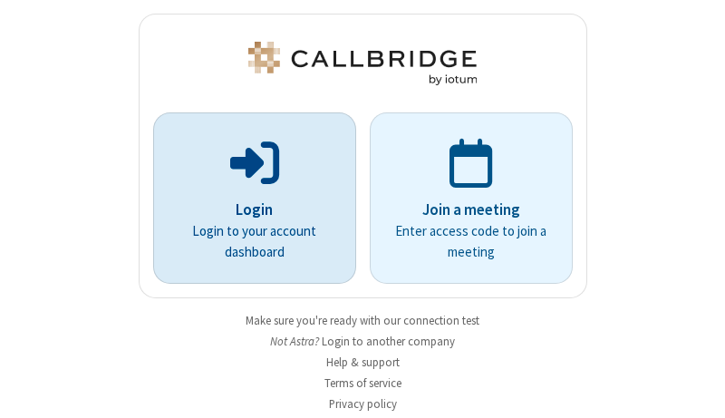 This screenshot has height=418, width=725. Describe the element at coordinates (363, 63) in the screenshot. I see `img: Astra` at that location.